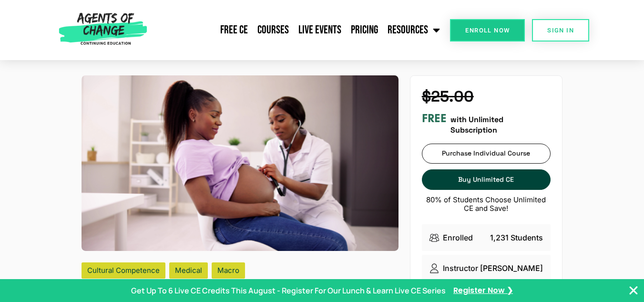 The width and height of the screenshot is (644, 302). What do you see at coordinates (487, 123) in the screenshot?
I see `div: with Unlimited Subscription` at bounding box center [487, 123].